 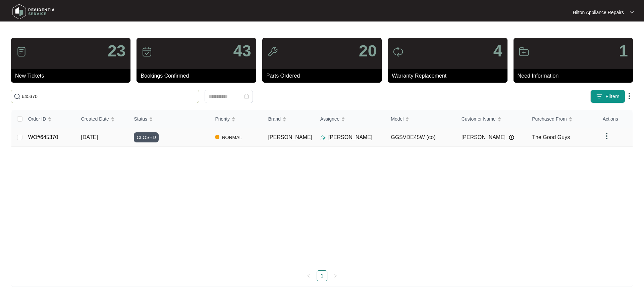 I want to click on th: Customer Name, so click(x=492, y=119).